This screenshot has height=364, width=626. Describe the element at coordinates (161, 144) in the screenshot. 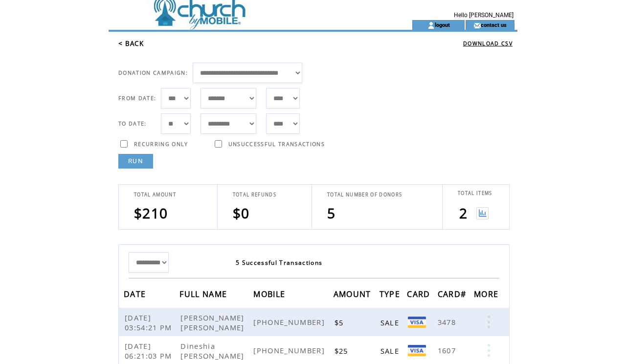

I see `span: RECURRING ONLY` at that location.